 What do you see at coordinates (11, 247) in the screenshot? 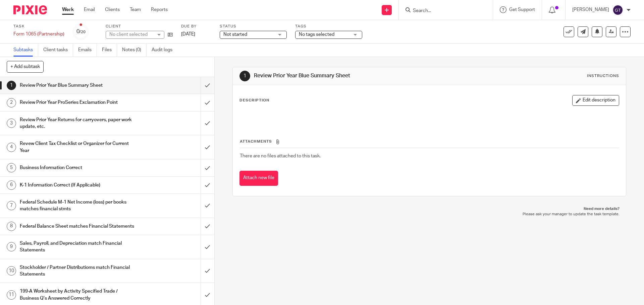
I see `div: 9` at bounding box center [11, 247].